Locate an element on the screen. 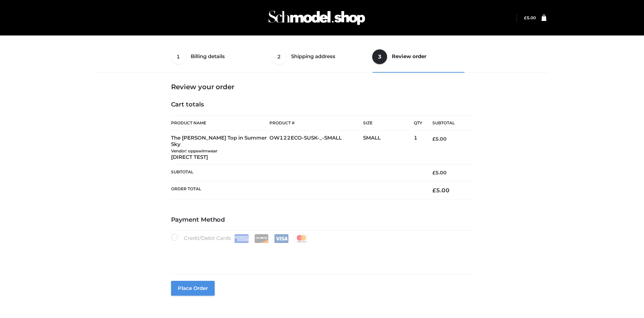 Image resolution: width=644 pixels, height=318 pixels. a: £5.00 is located at coordinates (529, 17).